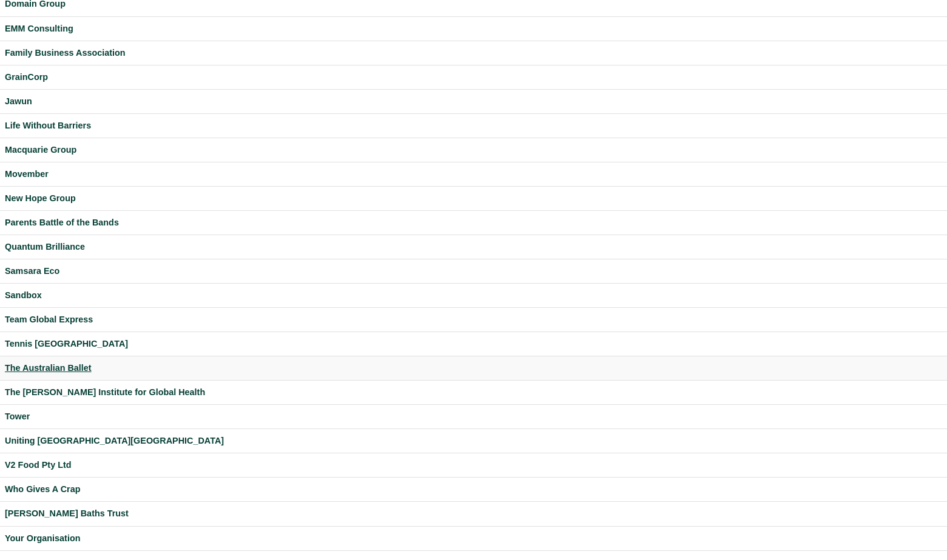 The width and height of the screenshot is (947, 560). What do you see at coordinates (474, 320) in the screenshot?
I see `div: Team Global Express` at bounding box center [474, 320].